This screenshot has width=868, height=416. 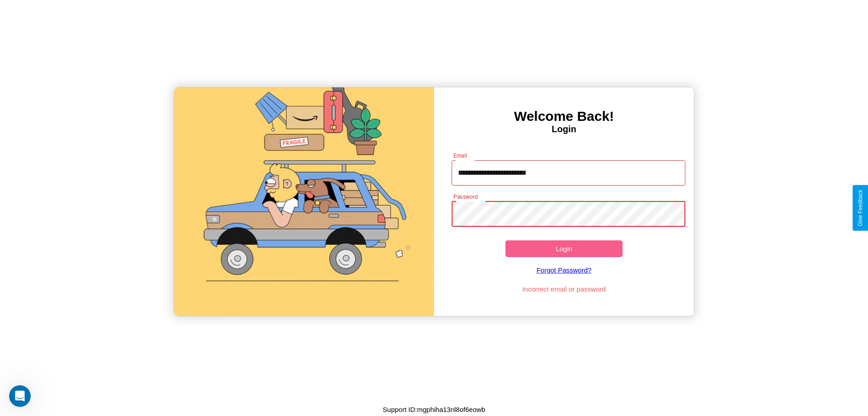 I want to click on div: Give Feedback, so click(x=860, y=207).